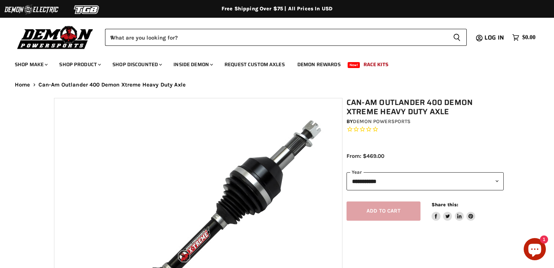  What do you see at coordinates (319, 64) in the screenshot?
I see `a: Demon Rewards` at bounding box center [319, 64].